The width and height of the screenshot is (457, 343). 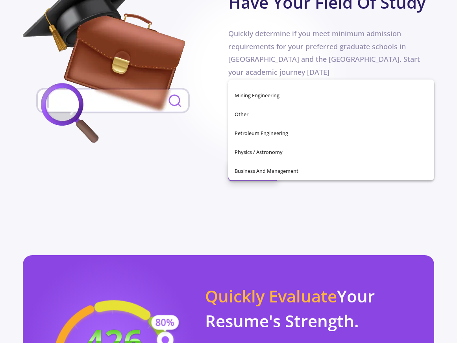 What do you see at coordinates (331, 133) in the screenshot?
I see `span: Petroleum Engineering` at bounding box center [331, 133].